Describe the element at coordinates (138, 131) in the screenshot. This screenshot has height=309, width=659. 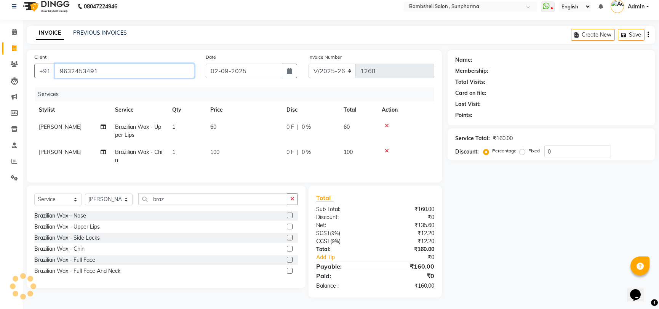
I see `span: Brazilian Wax - Upper Lips` at that location.